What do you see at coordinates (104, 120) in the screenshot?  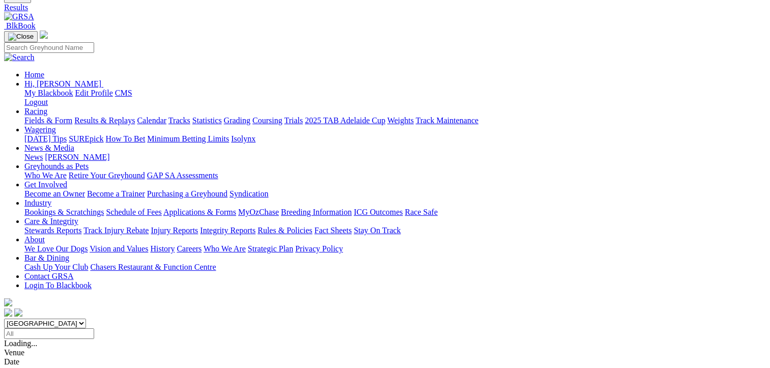 I see `a: Results & Replays` at bounding box center [104, 120].